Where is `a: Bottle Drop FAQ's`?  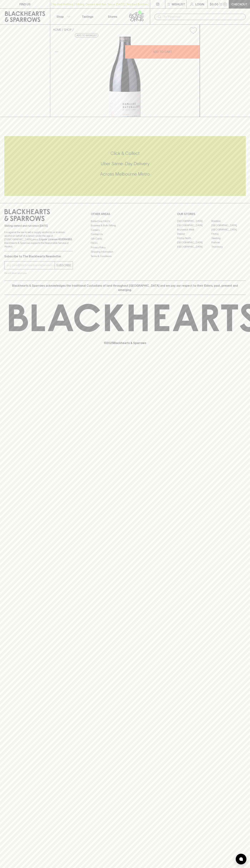
a: Bottle Drop FAQ's is located at coordinates (125, 221).